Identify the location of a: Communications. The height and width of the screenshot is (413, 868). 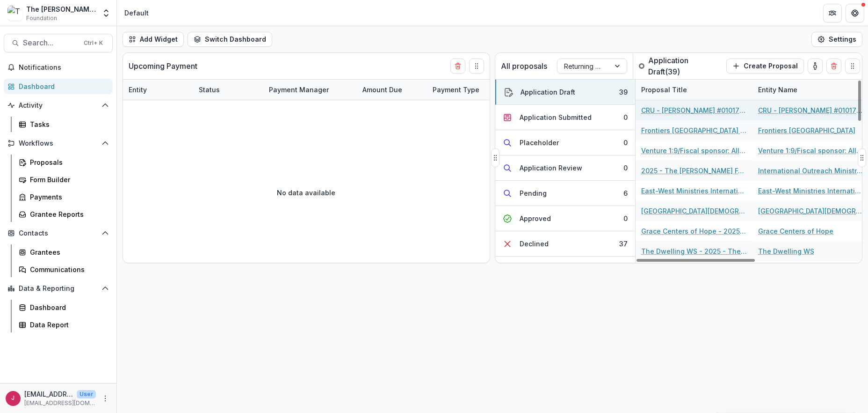
(64, 269).